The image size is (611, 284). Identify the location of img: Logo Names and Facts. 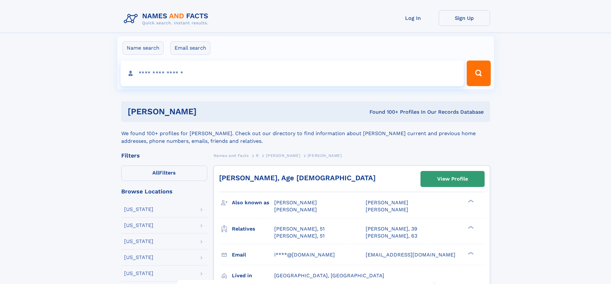
(167, 19).